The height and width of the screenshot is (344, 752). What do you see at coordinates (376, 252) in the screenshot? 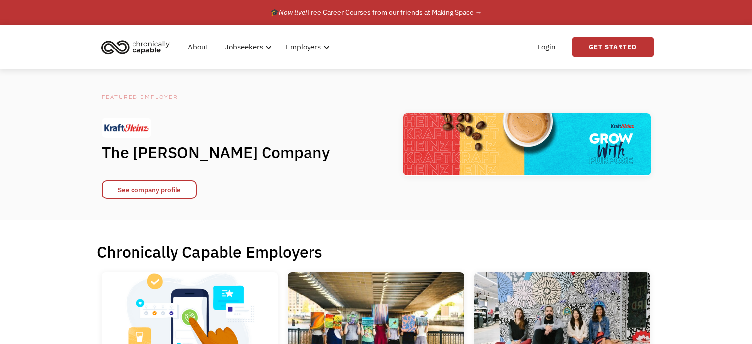
I see `h1: Chronically Capable Employers` at bounding box center [376, 252].